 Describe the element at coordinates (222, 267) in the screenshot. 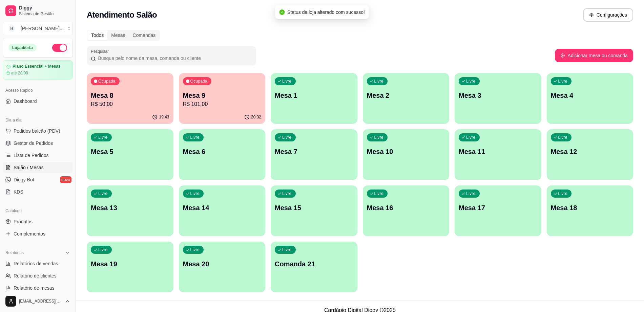

I see `button: LivreMesa 20` at that location.